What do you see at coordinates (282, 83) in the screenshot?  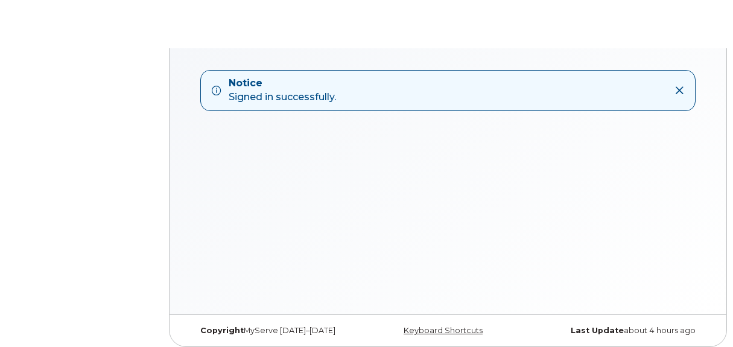 I see `strong: Notice` at bounding box center [282, 83].